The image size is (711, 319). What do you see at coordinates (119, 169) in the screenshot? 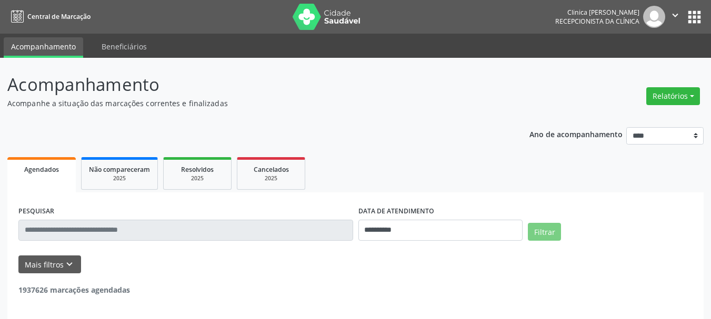
I see `span: Não compareceram` at bounding box center [119, 169].